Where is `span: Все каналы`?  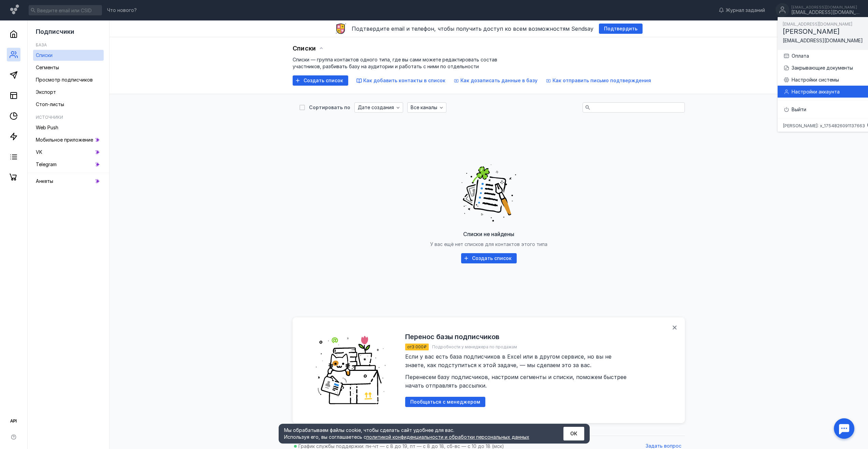
span: Все каналы is located at coordinates (424, 107).